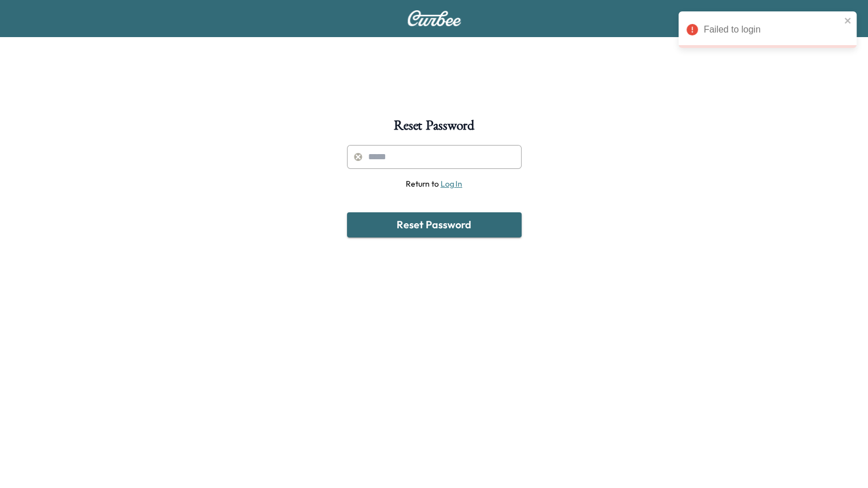 This screenshot has width=868, height=488. Describe the element at coordinates (848, 20) in the screenshot. I see `button: close` at that location.